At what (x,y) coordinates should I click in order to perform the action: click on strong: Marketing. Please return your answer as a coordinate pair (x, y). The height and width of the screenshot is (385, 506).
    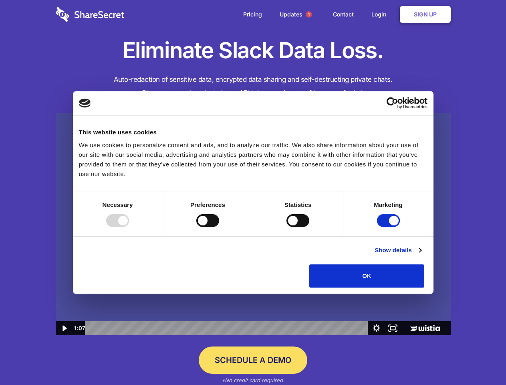
    Looking at the image, I should click on (389, 205).